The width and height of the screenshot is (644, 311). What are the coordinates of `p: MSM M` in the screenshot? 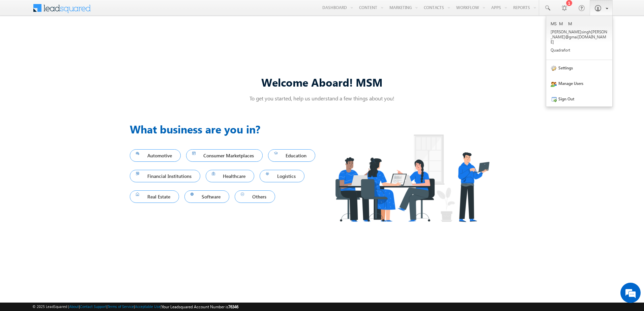 It's located at (579, 23).